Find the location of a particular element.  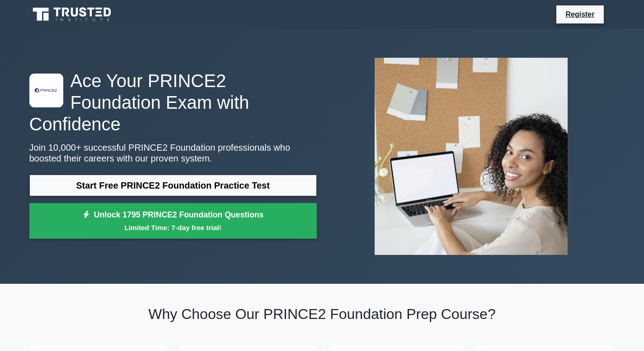

p: Join 10,000+ successful PRINCE2 Foundation professionals who boosted their careers with our prove... is located at coordinates (173, 153).